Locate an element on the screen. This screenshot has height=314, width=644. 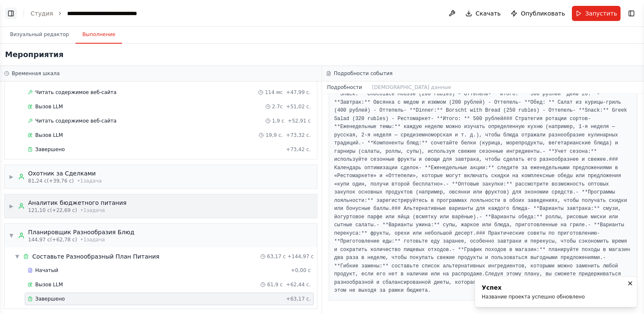
ya-tr-span: 63,17 с. is located at coordinates (300, 299).